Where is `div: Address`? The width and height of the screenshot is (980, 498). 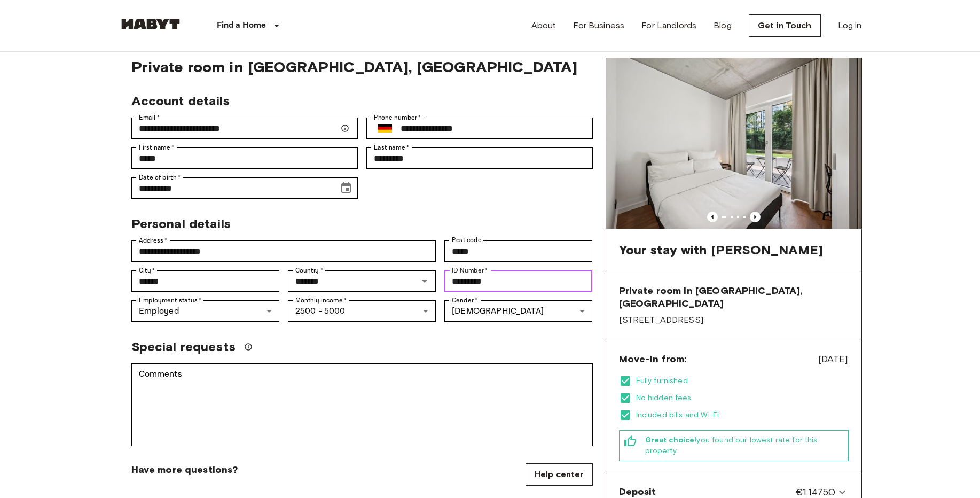
div: Address is located at coordinates (283, 251).